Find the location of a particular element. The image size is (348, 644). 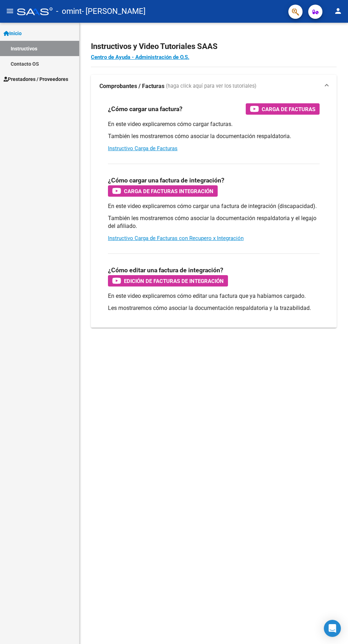

button: Carga de Facturas is located at coordinates (283, 109).